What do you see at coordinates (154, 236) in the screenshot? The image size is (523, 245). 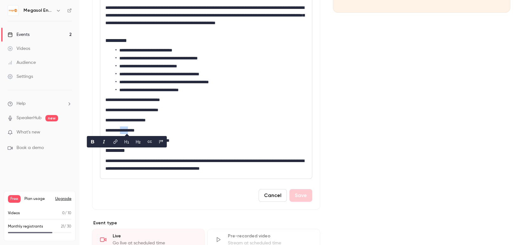 I see `div: Live` at bounding box center [154, 236].